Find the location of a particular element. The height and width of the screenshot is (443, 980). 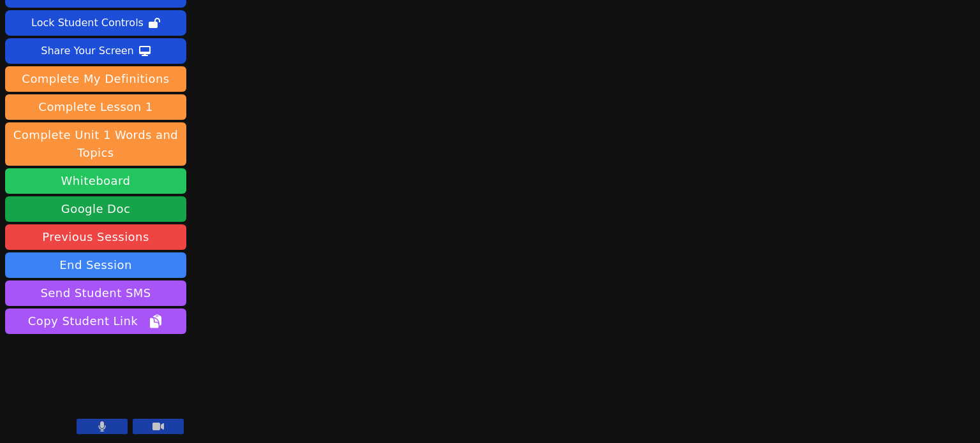

button: Copy Student Link is located at coordinates (96, 322).